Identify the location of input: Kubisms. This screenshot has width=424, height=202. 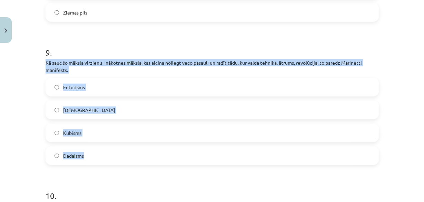
(57, 133).